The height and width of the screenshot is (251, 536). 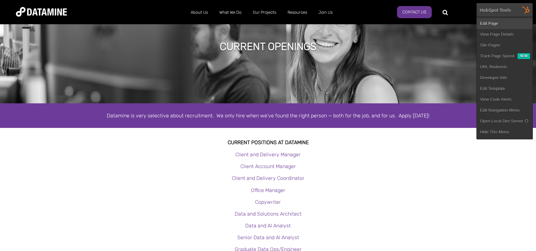 I want to click on div: Datamine is very selective about recruitment. We only hire when we've found the right person — bo..., so click(x=268, y=115).